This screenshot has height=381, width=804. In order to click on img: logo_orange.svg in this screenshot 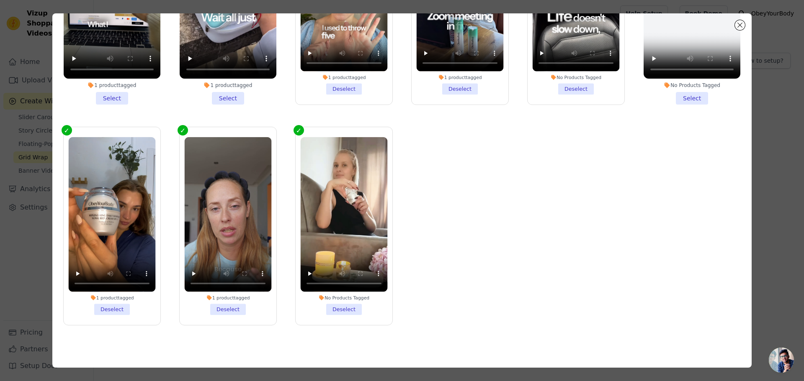, I will do `click(17, 17)`.